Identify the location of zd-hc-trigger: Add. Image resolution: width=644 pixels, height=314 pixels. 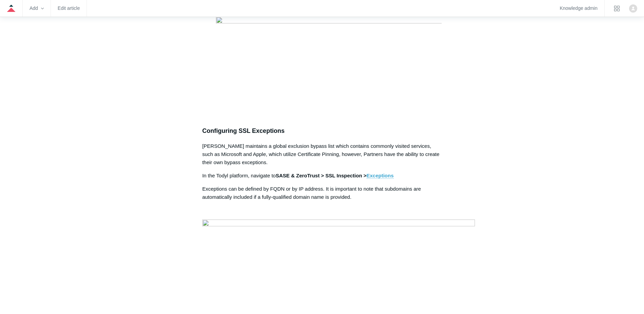
(37, 8).